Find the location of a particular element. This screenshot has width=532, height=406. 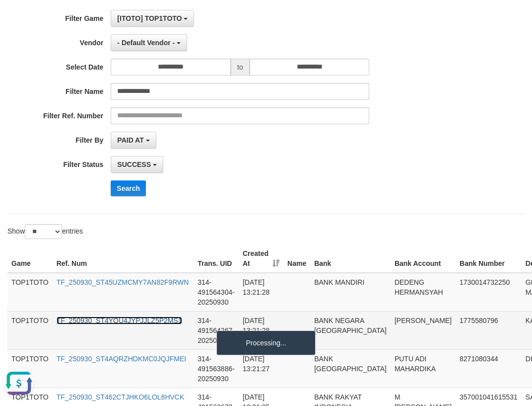

td: 314-491563886-20250930 is located at coordinates (216, 368).